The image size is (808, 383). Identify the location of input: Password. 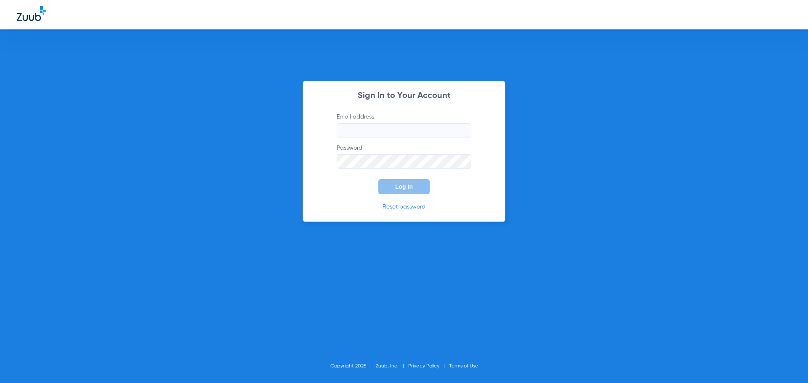
(404, 162).